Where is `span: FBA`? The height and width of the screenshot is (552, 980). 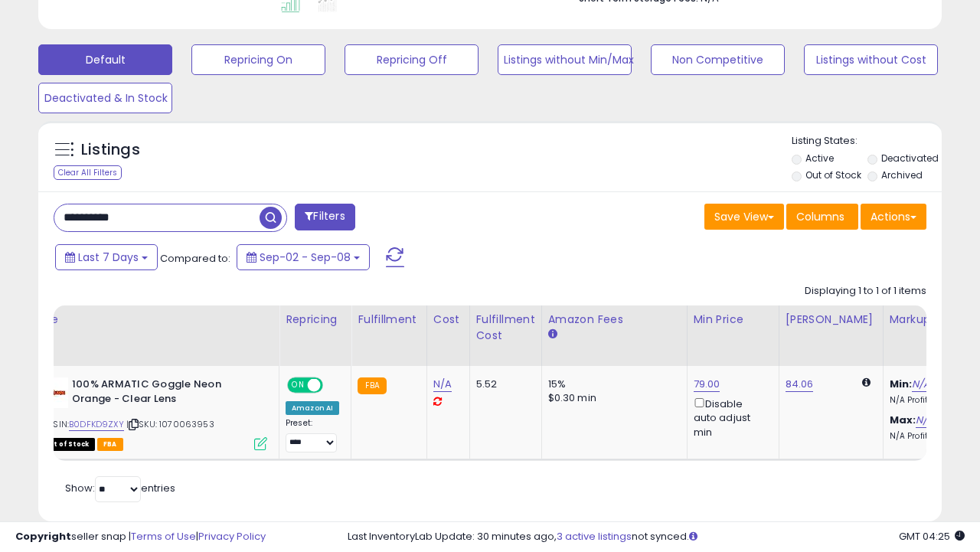 span: FBA is located at coordinates (110, 444).